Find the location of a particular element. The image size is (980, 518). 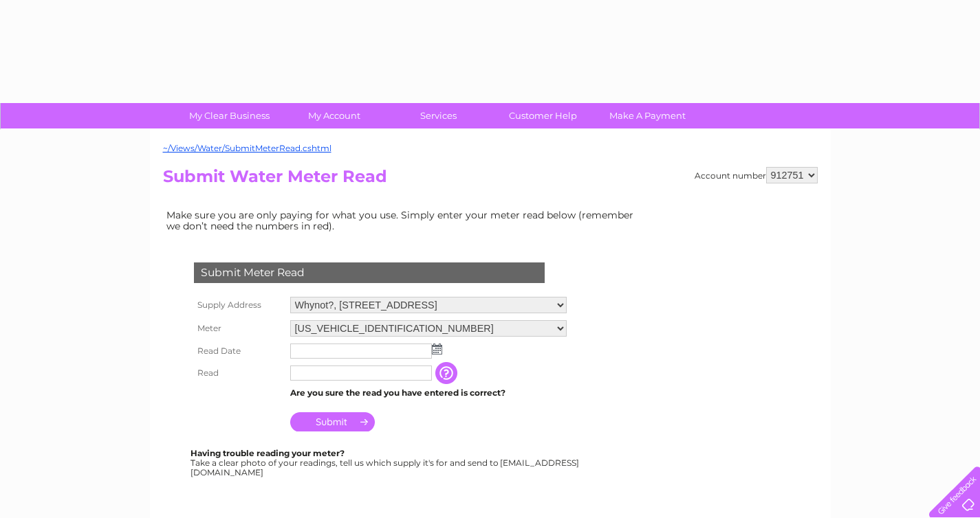

input: Information is located at coordinates (448, 374).